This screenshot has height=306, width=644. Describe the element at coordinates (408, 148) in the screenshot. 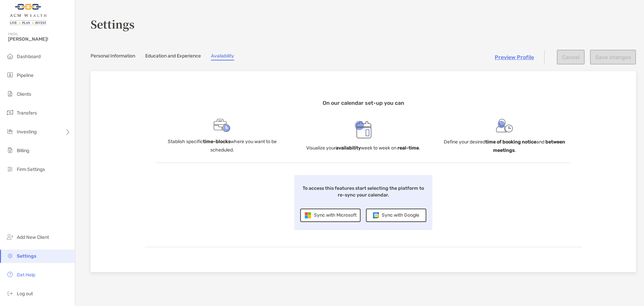

I see `b: real-time` at that location.